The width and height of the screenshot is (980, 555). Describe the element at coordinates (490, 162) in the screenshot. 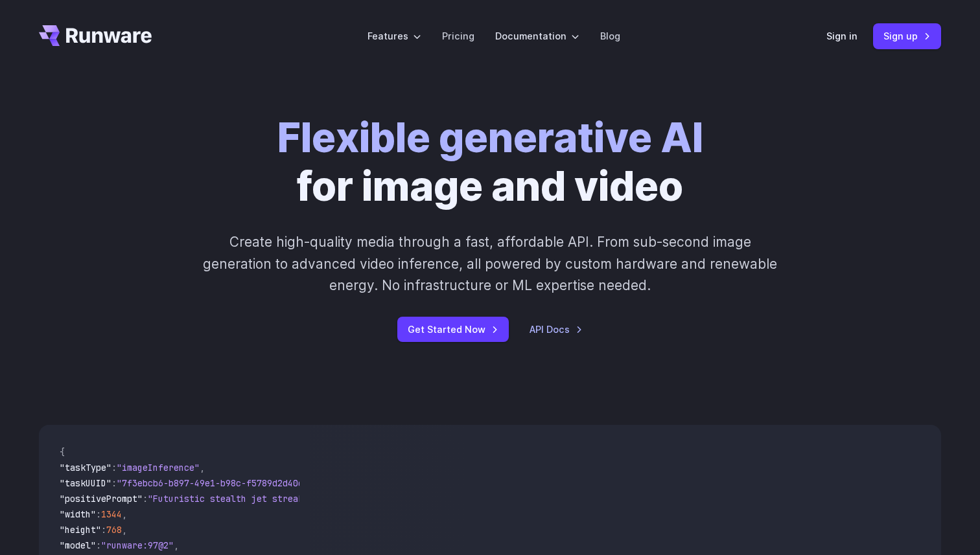

I see `h1: for image and video` at that location.